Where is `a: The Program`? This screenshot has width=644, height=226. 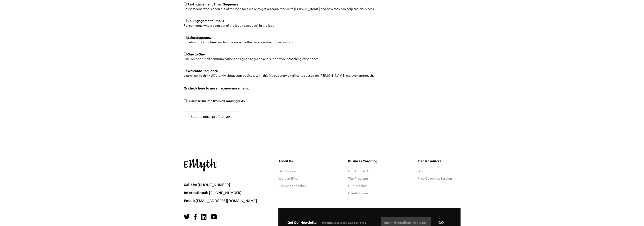
a: The Program is located at coordinates (358, 178).